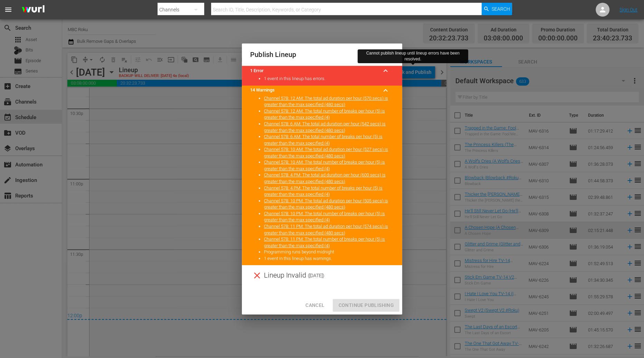  I want to click on li: 1 event in this lineup has errors., so click(329, 79).